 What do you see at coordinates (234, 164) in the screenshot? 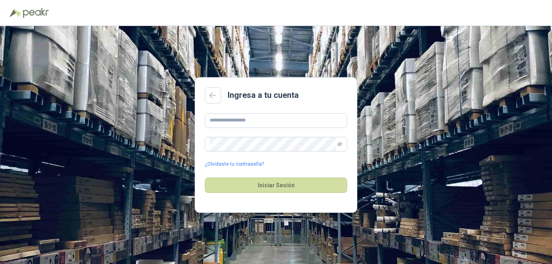
I see `a: ¿Olvidaste tu contraseña?` at bounding box center [234, 164].